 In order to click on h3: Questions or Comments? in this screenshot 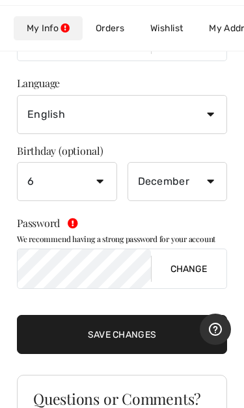, I will do `click(122, 398)`.